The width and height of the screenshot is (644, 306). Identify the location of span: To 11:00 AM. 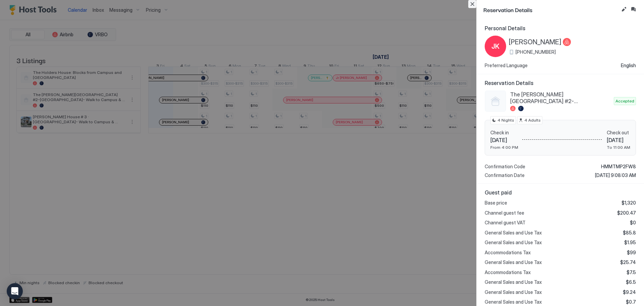
(618, 147).